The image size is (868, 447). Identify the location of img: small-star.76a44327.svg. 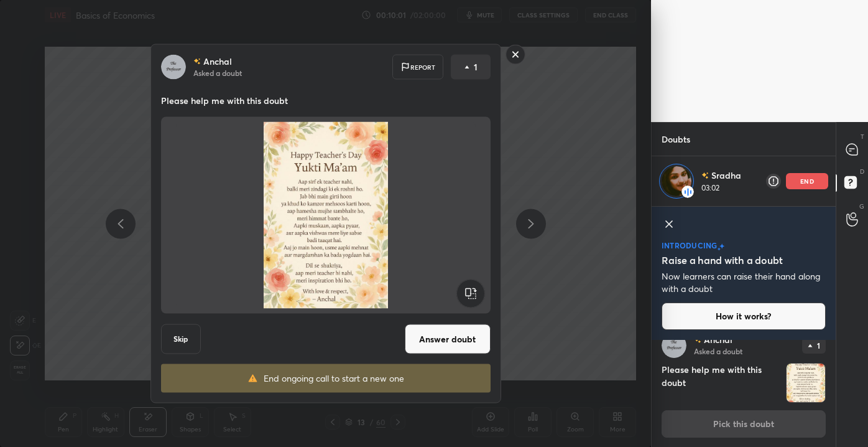
(719, 249).